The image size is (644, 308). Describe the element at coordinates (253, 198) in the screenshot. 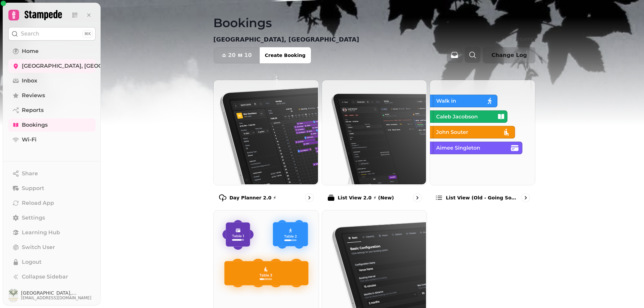

I see `p: Day Planner 2.0 ⚡` at that location.